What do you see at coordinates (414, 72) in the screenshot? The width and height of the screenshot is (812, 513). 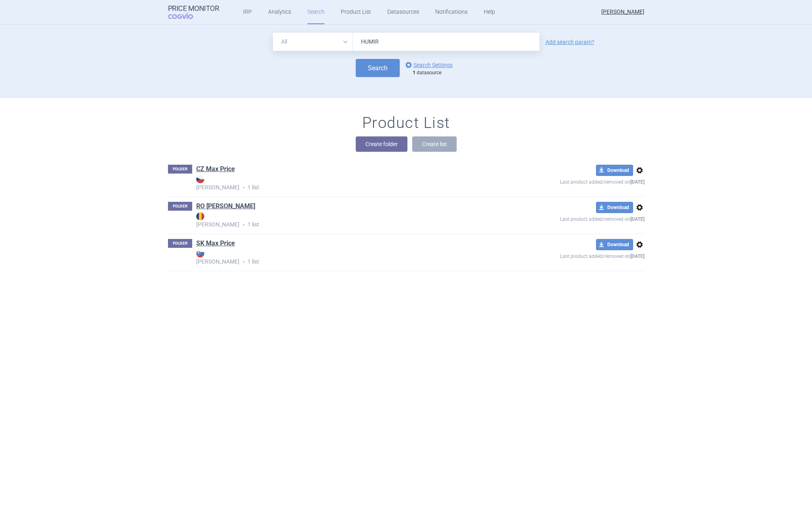 I see `strong: 1` at bounding box center [414, 72].